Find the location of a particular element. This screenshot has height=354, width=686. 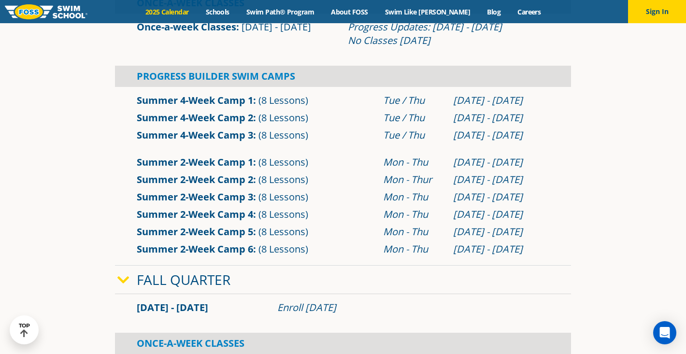

div: Open Intercom Messenger is located at coordinates (665, 333).